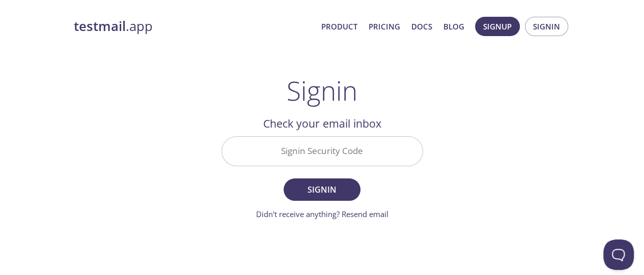 This screenshot has height=275, width=644. Describe the element at coordinates (497, 26) in the screenshot. I see `button: Signup` at that location.